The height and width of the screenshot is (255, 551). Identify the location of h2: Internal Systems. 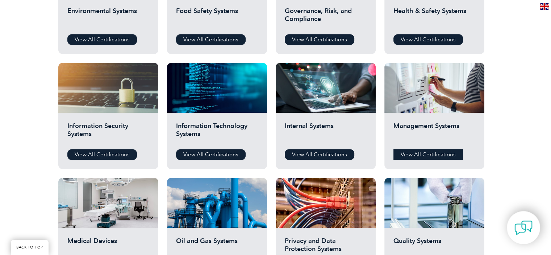
(326, 133).